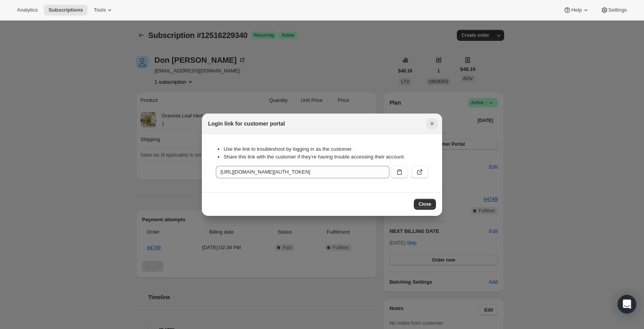 Image resolution: width=644 pixels, height=329 pixels. I want to click on button: Settings, so click(614, 10).